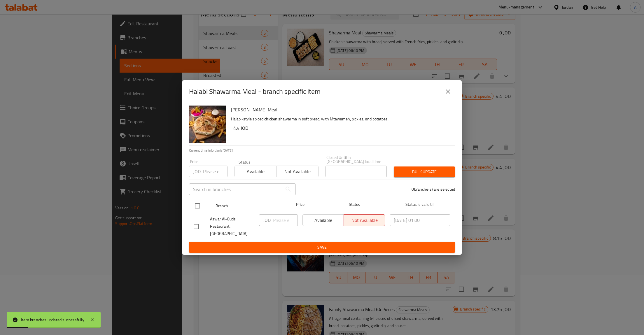 The image size is (644, 335). What do you see at coordinates (424, 171) in the screenshot?
I see `button: Bulk update` at bounding box center [424, 171].